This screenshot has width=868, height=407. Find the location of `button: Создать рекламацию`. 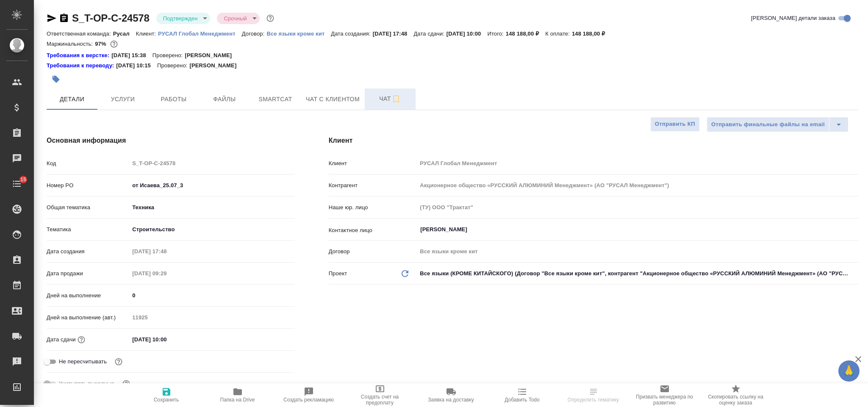

button: Создать рекламацию is located at coordinates (309, 395).